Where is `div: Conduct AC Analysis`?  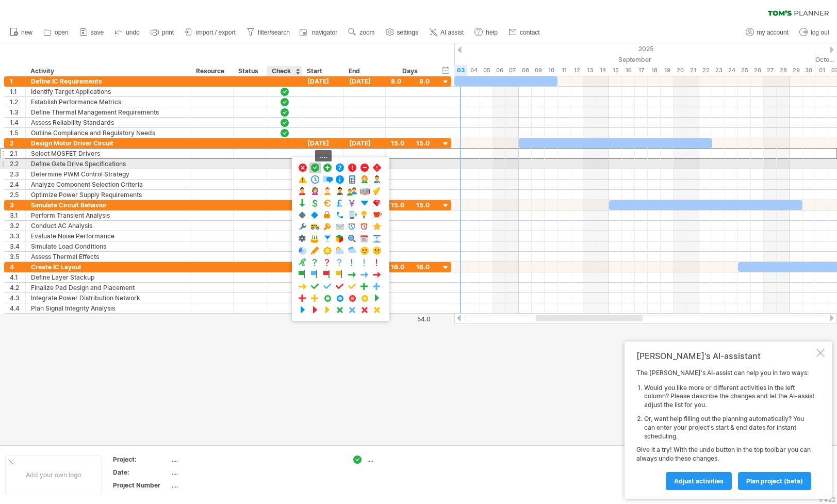
div: Conduct AC Analysis is located at coordinates (108, 225).